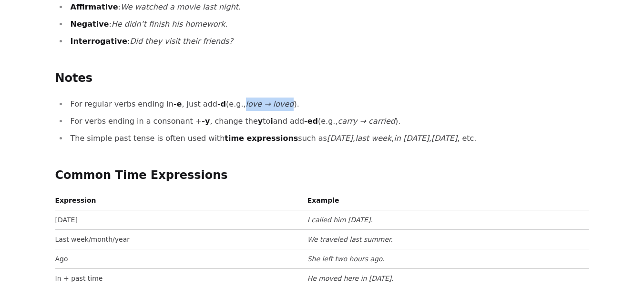 The height and width of the screenshot is (305, 644). Describe the element at coordinates (222, 104) in the screenshot. I see `strong: -d` at that location.